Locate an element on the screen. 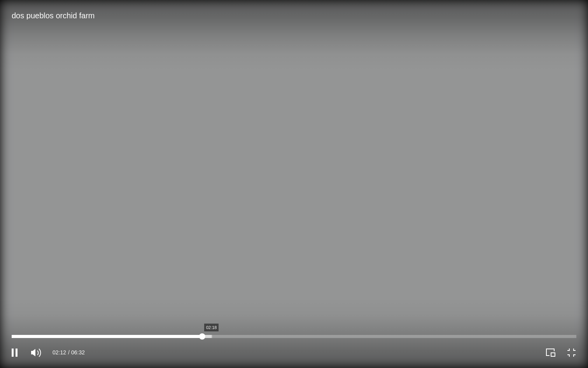  button: Play Picture-in-Picture is located at coordinates (550, 352).